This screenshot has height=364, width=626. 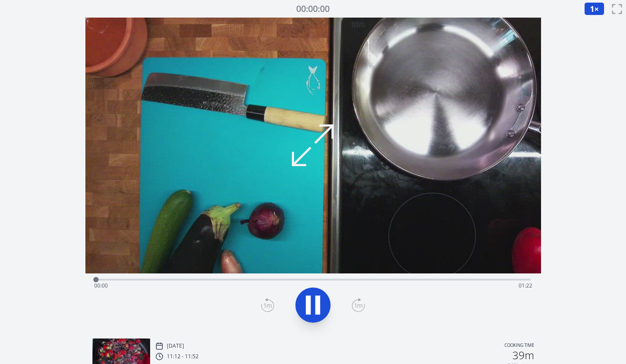 I want to click on a: 00:00:00, so click(x=313, y=9).